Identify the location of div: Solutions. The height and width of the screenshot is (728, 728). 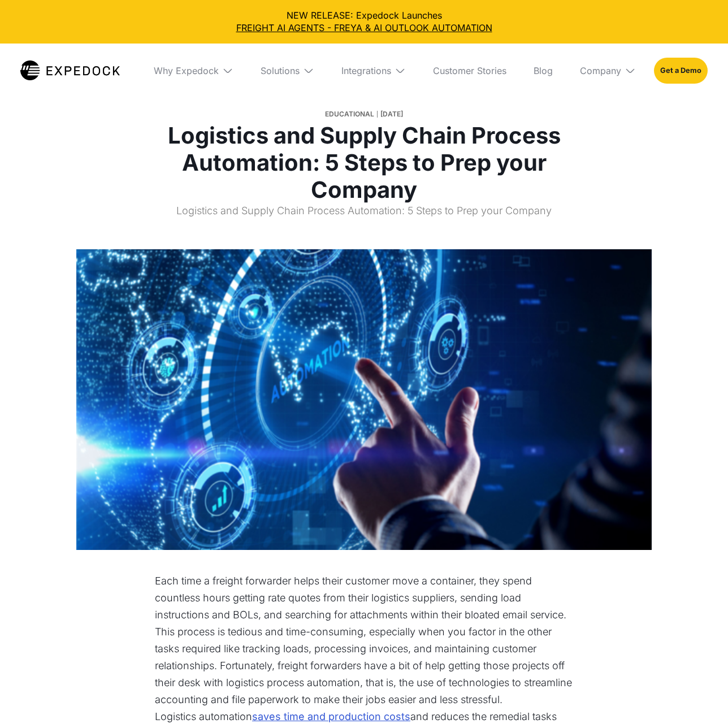
(279, 71).